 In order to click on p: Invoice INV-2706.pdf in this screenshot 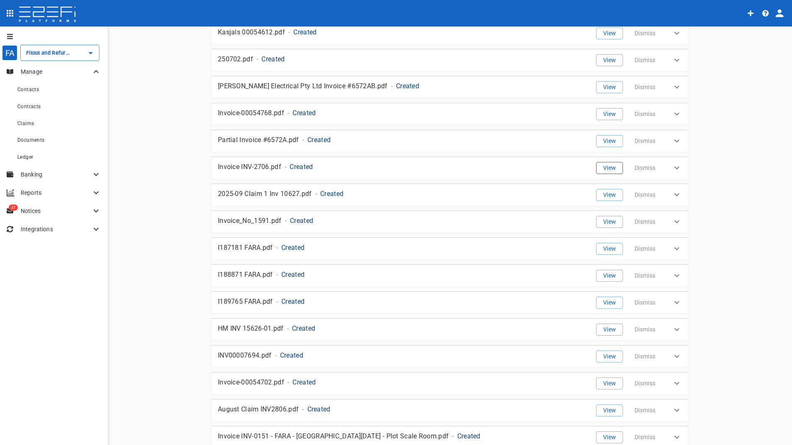, I will do `click(249, 167)`.